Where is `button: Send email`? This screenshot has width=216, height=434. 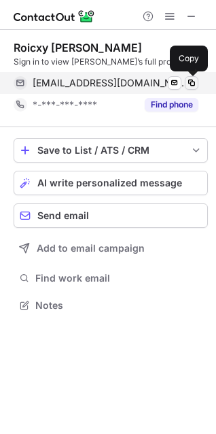 button: Send email is located at coordinates (111, 216).